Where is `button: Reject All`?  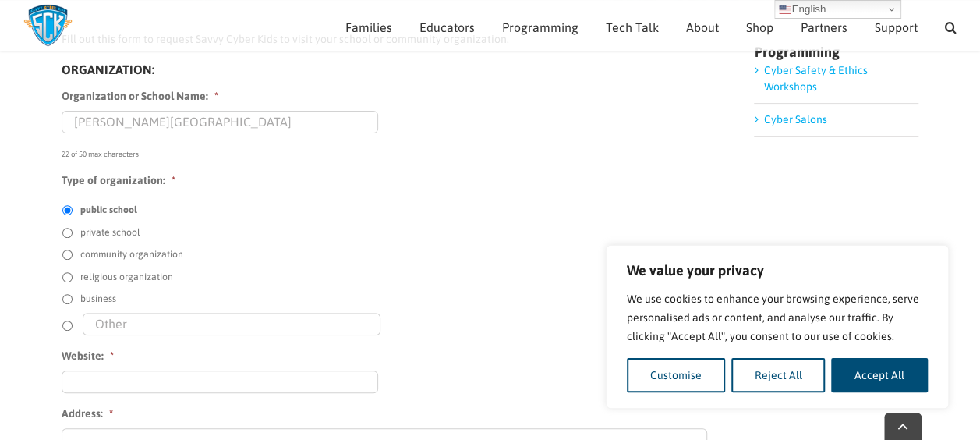
button: Reject All is located at coordinates (778, 376).